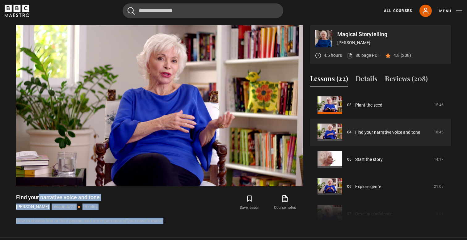 The width and height of the screenshot is (467, 240). Describe the element at coordinates (58, 198) in the screenshot. I see `h1: Find your narrative voice and tone` at that location.